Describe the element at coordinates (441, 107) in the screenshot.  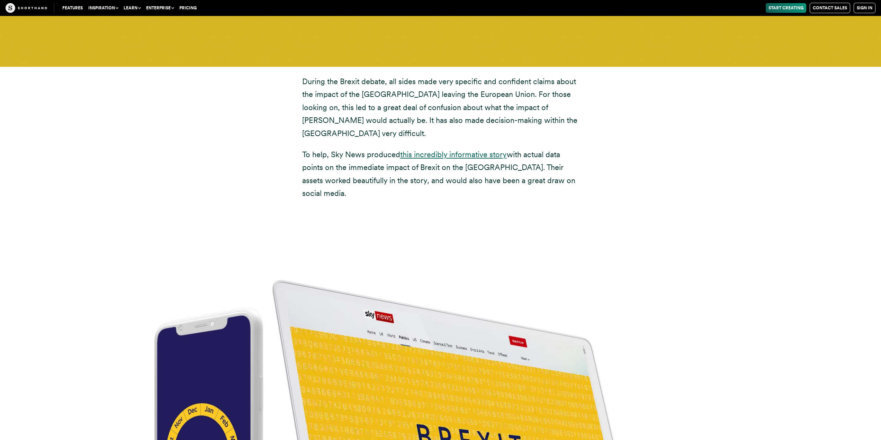
I see `p: During the Brexit debate, all sides made very specific and confident claims about the impact of t...` at that location.